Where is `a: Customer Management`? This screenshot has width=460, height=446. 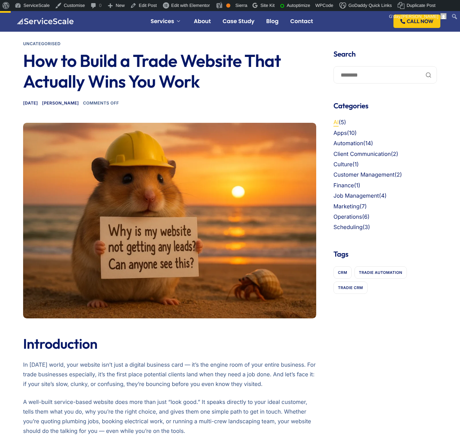 a: Customer Management is located at coordinates (364, 175).